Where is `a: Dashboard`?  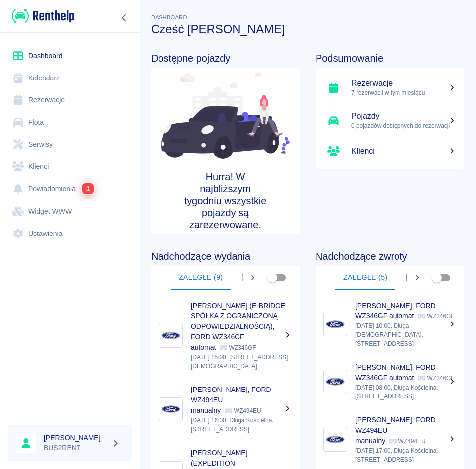 a: Dashboard is located at coordinates (70, 56).